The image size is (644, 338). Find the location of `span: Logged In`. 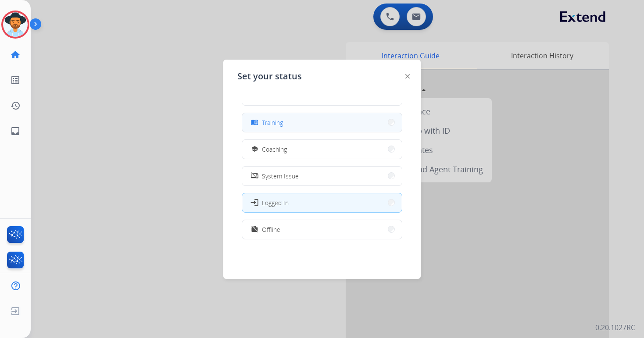

span: Logged In is located at coordinates (275, 203).